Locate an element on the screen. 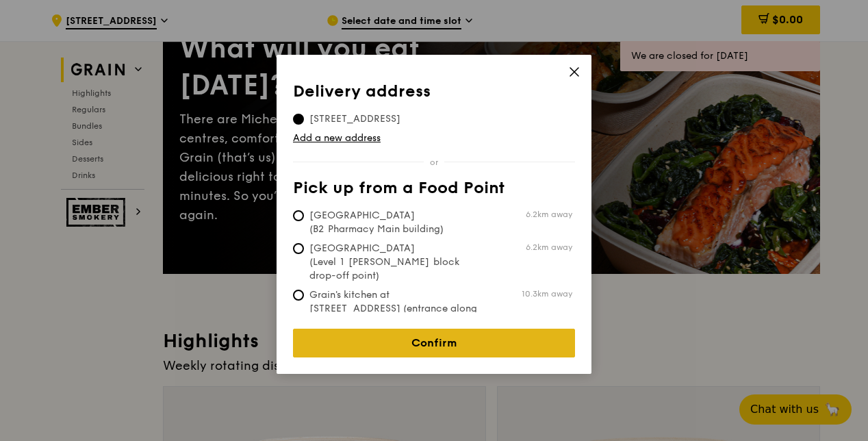 This screenshot has height=441, width=868. a: Add a new address is located at coordinates (434, 138).